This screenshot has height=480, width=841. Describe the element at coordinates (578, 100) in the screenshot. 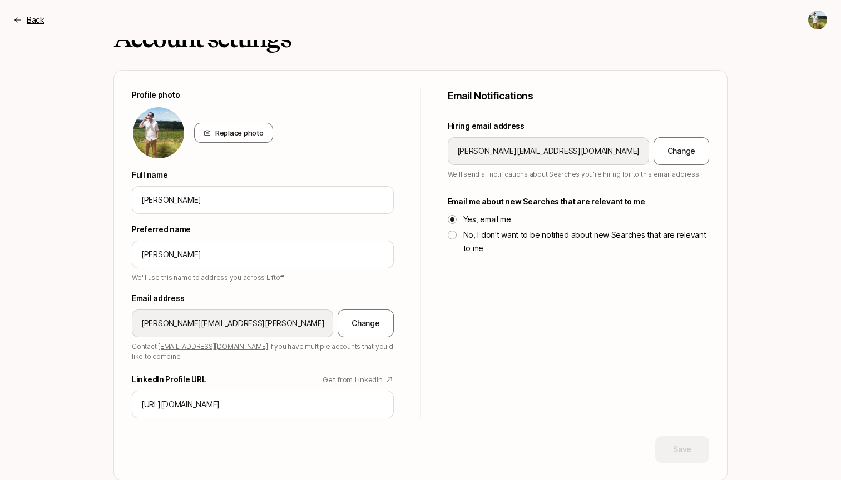

I see `p: Email Notifications` at that location.